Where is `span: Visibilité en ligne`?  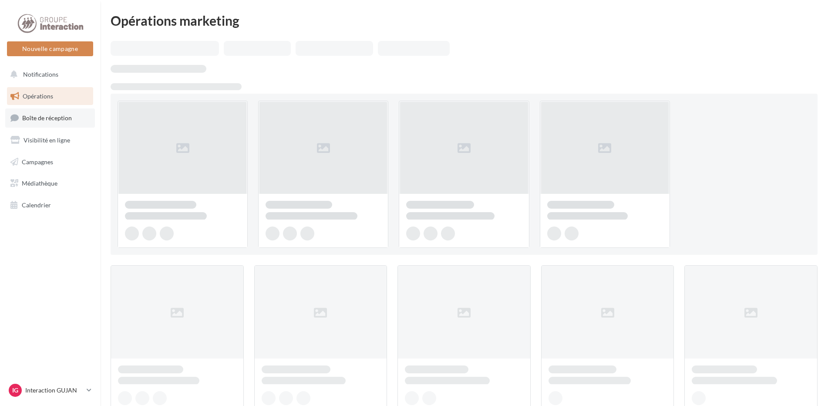 span: Visibilité en ligne is located at coordinates (47, 140).